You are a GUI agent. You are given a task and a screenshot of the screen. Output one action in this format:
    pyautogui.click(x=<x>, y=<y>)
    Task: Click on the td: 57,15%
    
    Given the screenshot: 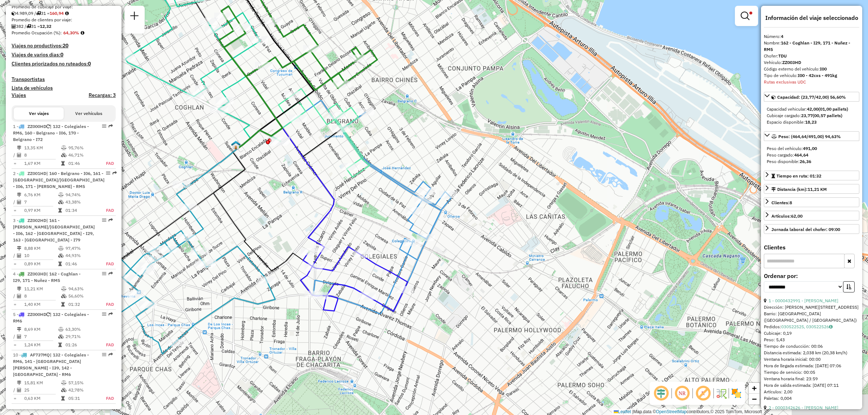 What is the action you would take?
    pyautogui.click(x=83, y=383)
    